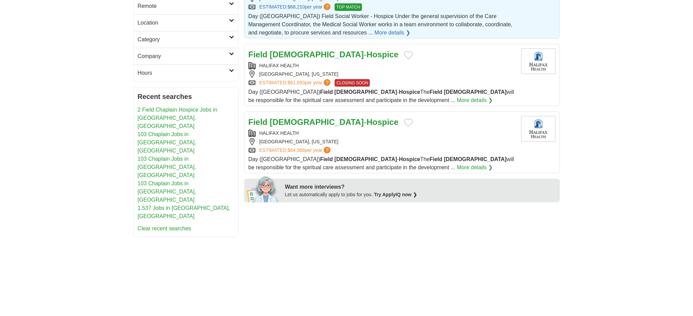  What do you see at coordinates (296, 7) in the screenshot?
I see `a: ESTIMATED:$68,210per year?` at bounding box center [296, 7].